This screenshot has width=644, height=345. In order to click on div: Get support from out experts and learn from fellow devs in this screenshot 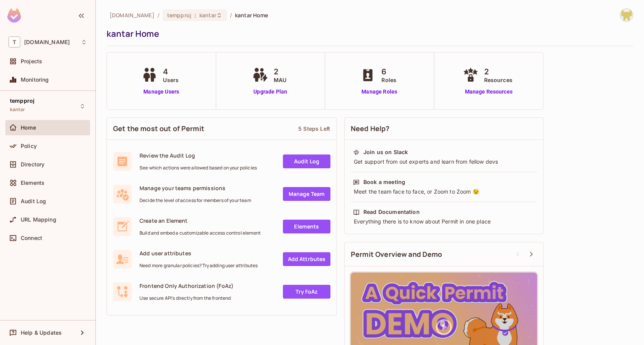, I will do `click(444, 162)`.